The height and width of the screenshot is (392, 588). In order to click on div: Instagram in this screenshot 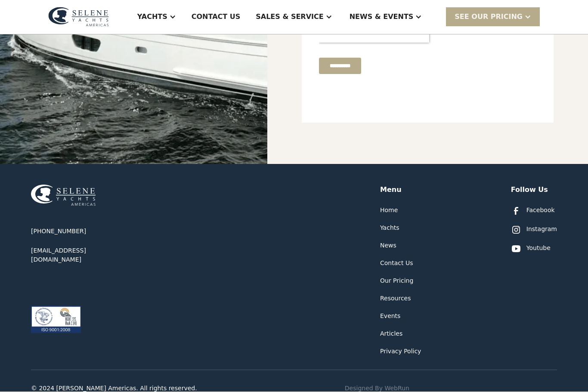, I will do `click(541, 229)`.